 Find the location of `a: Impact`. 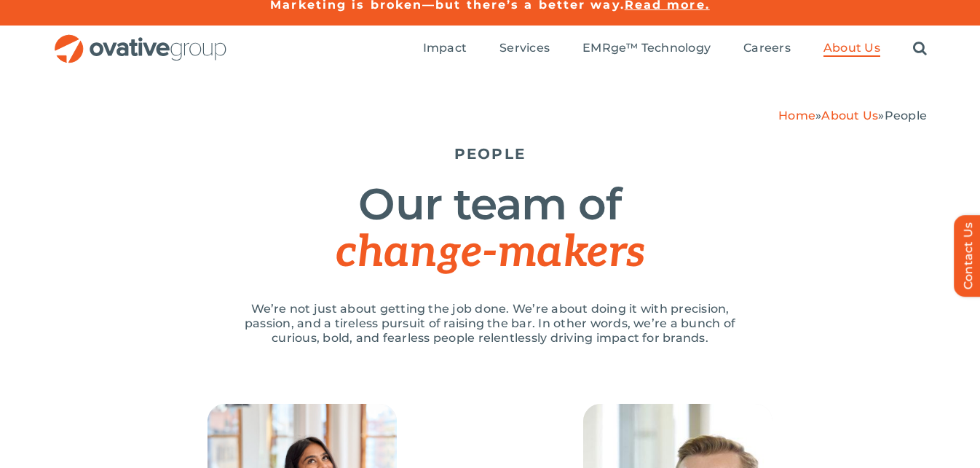

a: Impact is located at coordinates (445, 49).